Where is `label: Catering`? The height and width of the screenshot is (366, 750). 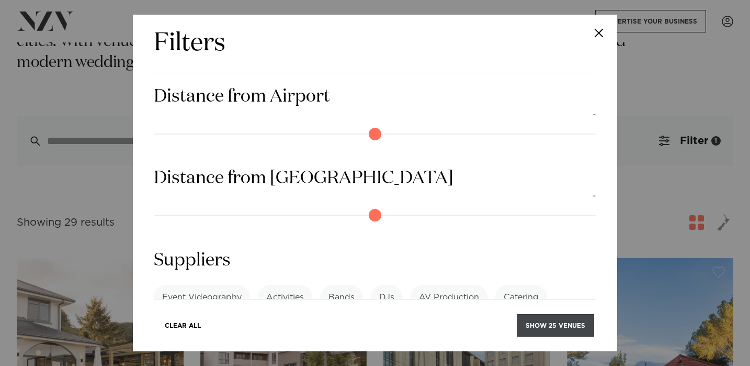 label: Catering is located at coordinates (521, 297).